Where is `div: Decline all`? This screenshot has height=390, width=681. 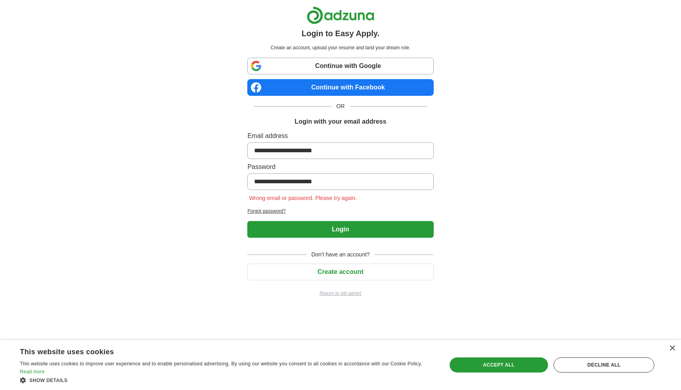 div: Decline all is located at coordinates (603, 365).